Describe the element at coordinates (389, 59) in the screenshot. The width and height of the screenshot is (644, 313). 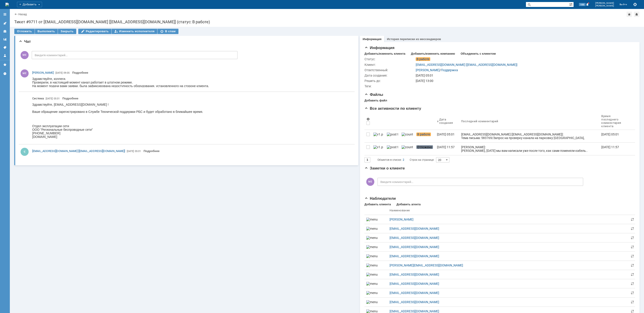
I see `div: Статус:` at that location.